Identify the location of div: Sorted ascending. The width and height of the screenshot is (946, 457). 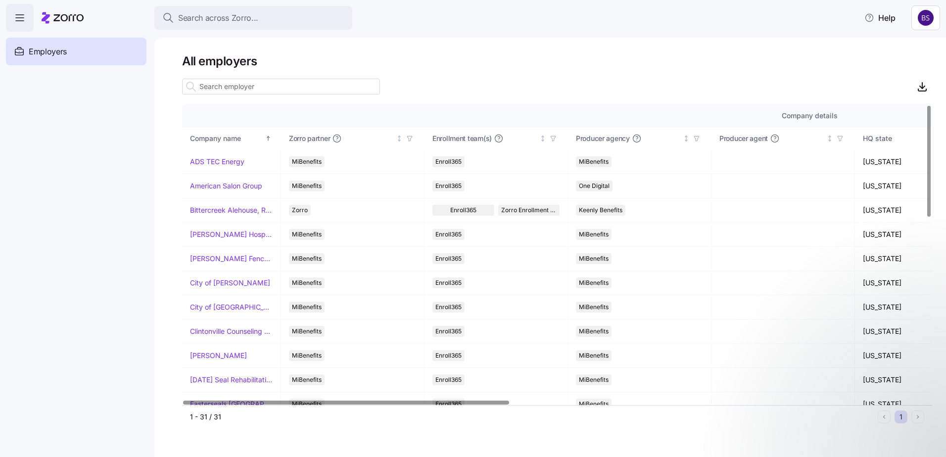
(268, 139).